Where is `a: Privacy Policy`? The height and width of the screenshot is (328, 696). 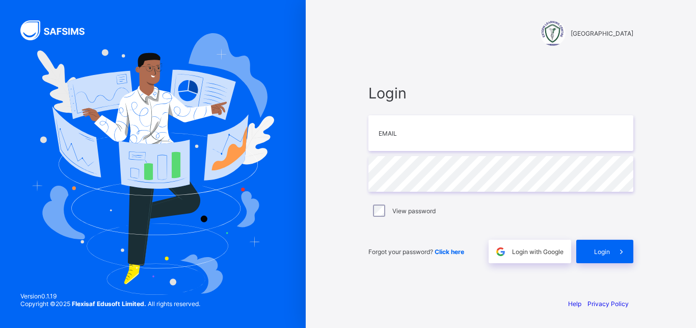
a: Privacy Policy is located at coordinates (608, 303).